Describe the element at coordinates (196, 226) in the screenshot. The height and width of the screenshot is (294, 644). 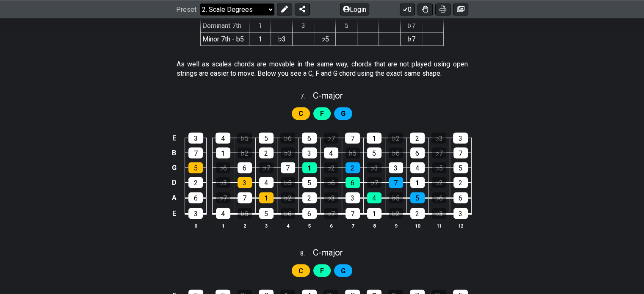
I see `th: 0` at that location.